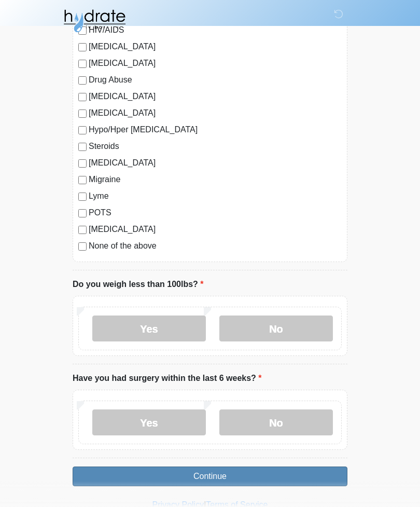 The height and width of the screenshot is (507, 420). I want to click on input: Drug Abuse, so click(82, 81).